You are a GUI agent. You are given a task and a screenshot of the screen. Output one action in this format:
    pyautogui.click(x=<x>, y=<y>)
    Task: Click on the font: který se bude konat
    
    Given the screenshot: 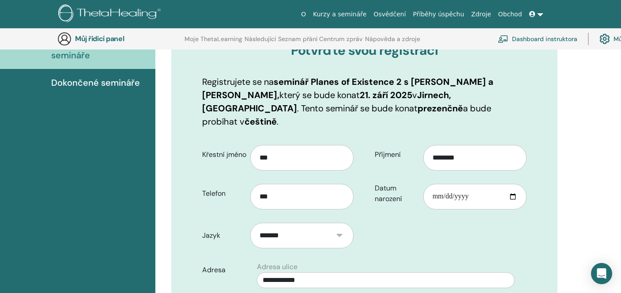 What is the action you would take?
    pyautogui.click(x=319, y=95)
    